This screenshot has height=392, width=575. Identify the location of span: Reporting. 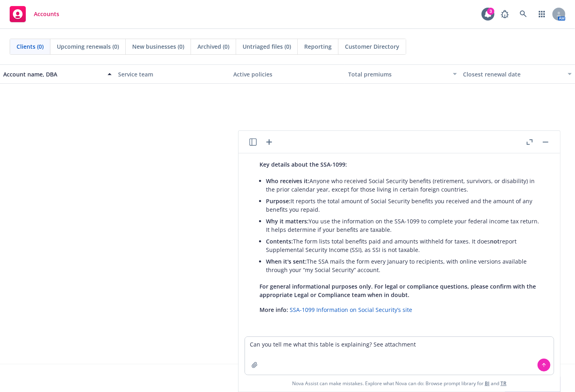
(318, 46).